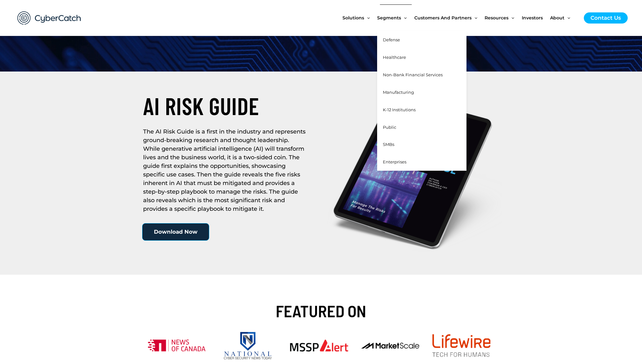  Describe the element at coordinates (389, 18) in the screenshot. I see `span: Segments` at that location.